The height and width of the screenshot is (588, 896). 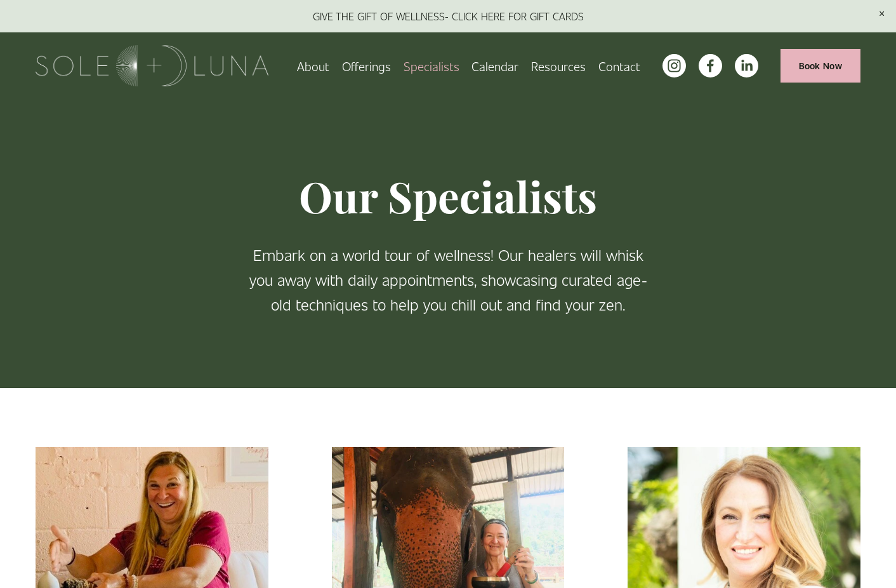 What do you see at coordinates (313, 65) in the screenshot?
I see `a: About` at bounding box center [313, 65].